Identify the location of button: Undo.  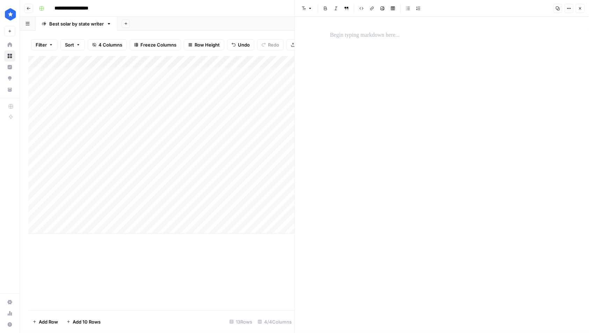
(241, 45).